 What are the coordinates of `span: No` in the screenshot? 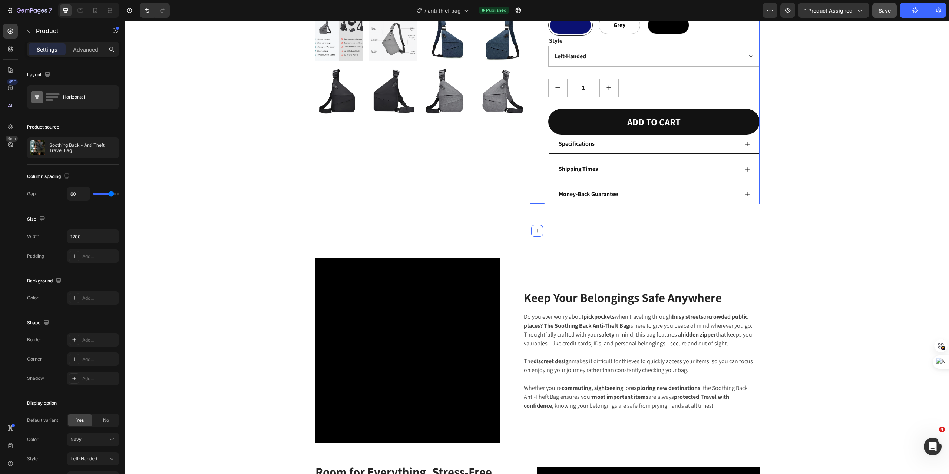 It's located at (106, 420).